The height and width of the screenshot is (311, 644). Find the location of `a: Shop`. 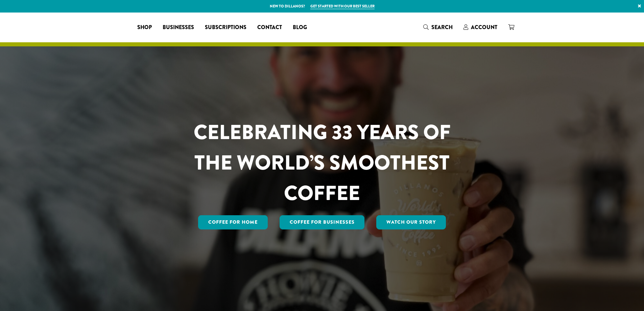

a: Shop is located at coordinates (144, 28).